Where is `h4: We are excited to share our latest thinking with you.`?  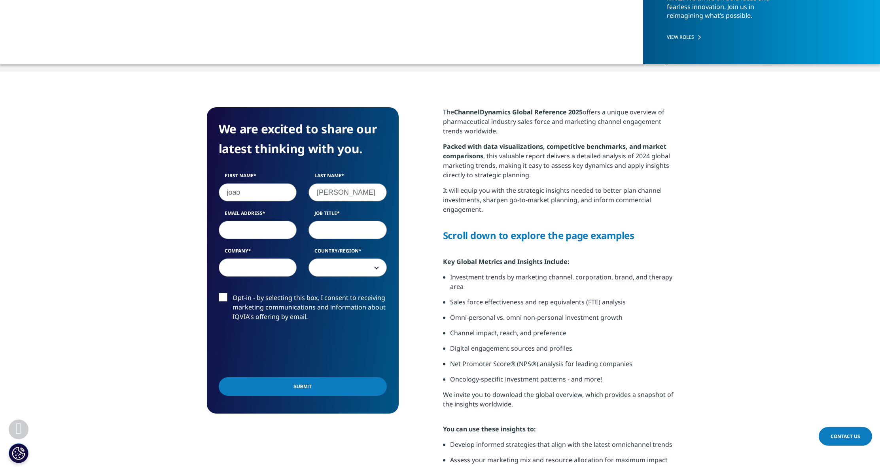 h4: We are excited to share our latest thinking with you. is located at coordinates (303, 139).